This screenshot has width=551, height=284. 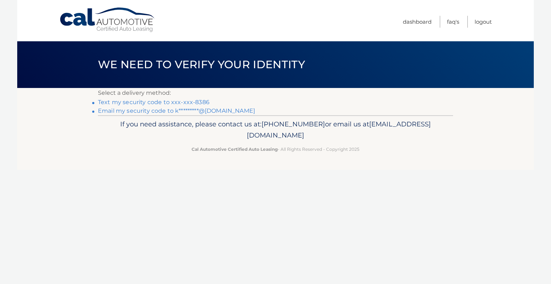 What do you see at coordinates (484, 22) in the screenshot?
I see `a: Logout` at bounding box center [484, 22].